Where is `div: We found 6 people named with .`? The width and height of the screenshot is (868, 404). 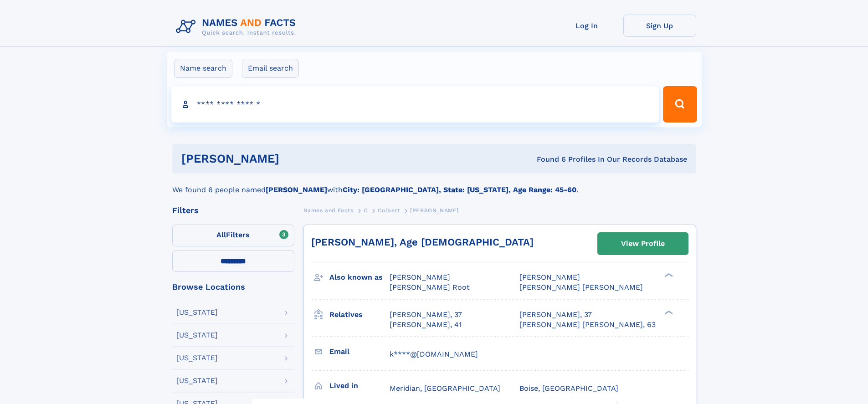 div: We found 6 people named with . is located at coordinates (434, 185).